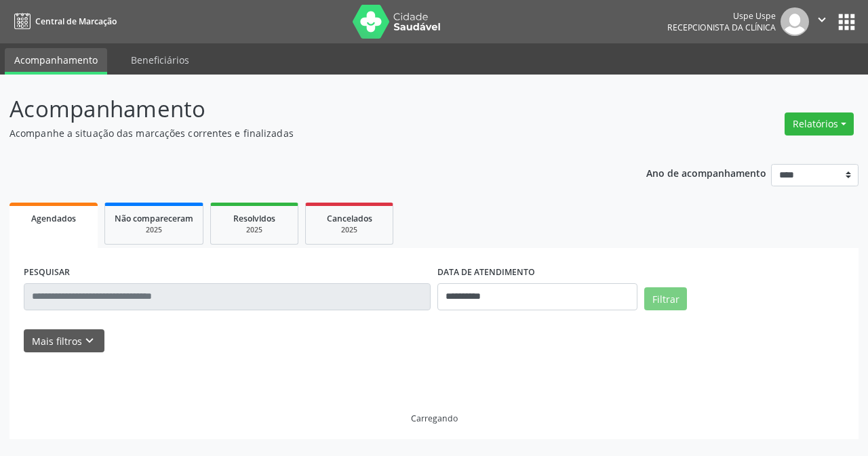 Image resolution: width=868 pixels, height=456 pixels. What do you see at coordinates (53, 218) in the screenshot?
I see `span: Agendados` at bounding box center [53, 218].